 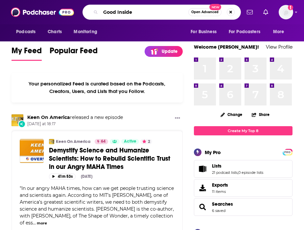 What do you see at coordinates (74, 53) in the screenshot?
I see `a: Popular Feed` at bounding box center [74, 53].